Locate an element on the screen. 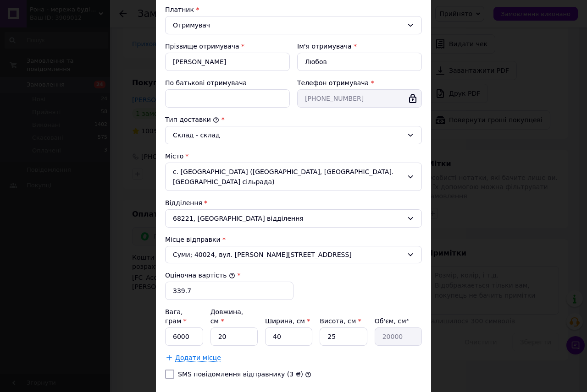 The height and width of the screenshot is (392, 587). label: По батькові отримувача is located at coordinates (206, 83).